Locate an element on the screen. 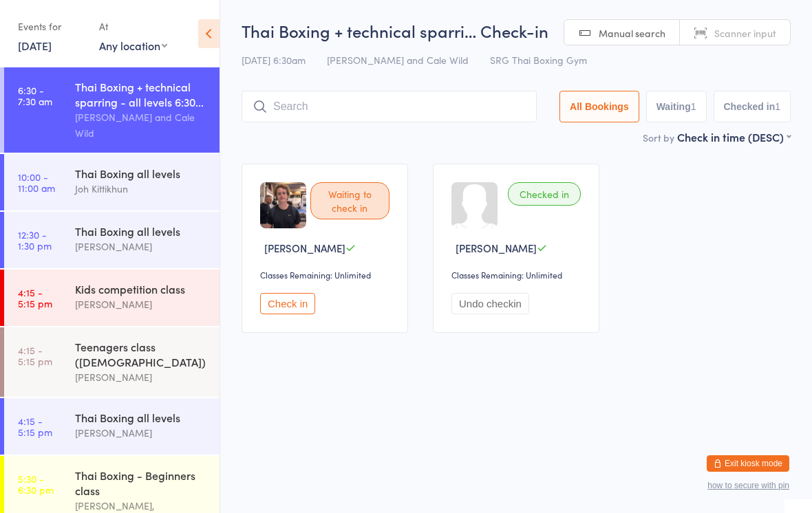 The height and width of the screenshot is (513, 812). button: Exit kiosk mode is located at coordinates (748, 463).